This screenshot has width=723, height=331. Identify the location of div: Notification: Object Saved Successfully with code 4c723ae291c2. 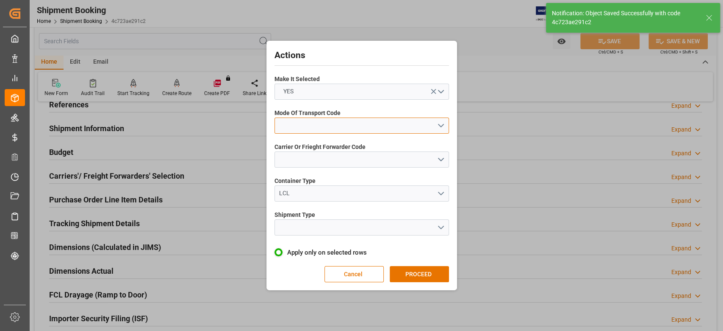
(625, 18).